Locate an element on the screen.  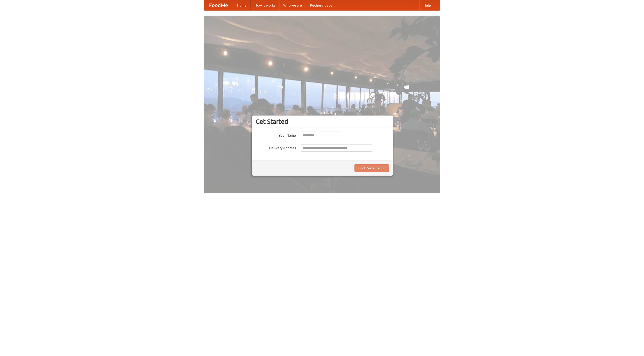
label: Delivery Address is located at coordinates (276, 147).